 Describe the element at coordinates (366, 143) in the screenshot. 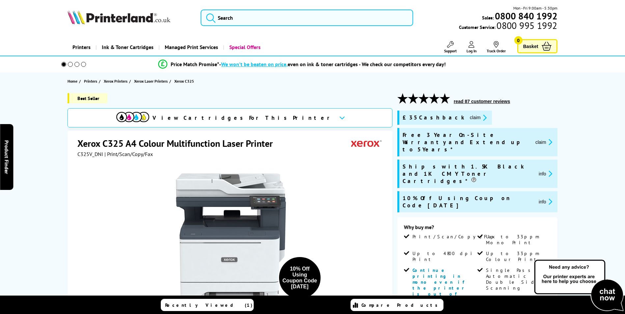

I see `img: Xerox` at that location.